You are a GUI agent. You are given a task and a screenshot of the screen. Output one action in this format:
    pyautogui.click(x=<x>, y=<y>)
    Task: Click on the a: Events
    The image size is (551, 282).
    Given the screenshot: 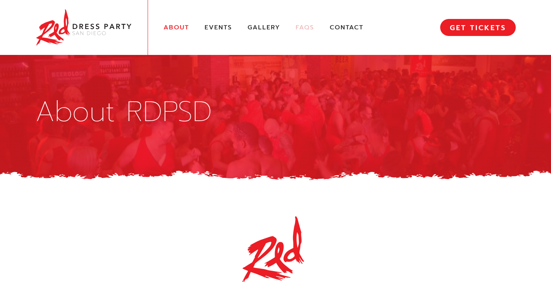 What is the action you would take?
    pyautogui.click(x=218, y=27)
    